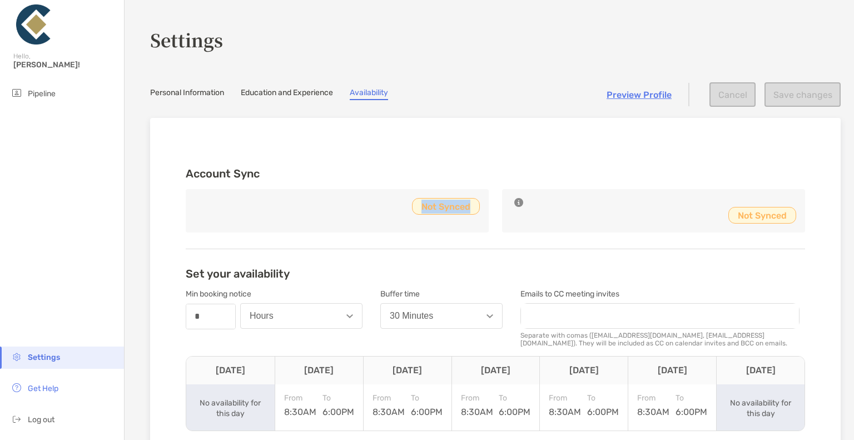 Image resolution: width=854 pixels, height=440 pixels. What do you see at coordinates (659, 293) in the screenshot?
I see `div: Emails to CC meeting invites` at bounding box center [659, 293].